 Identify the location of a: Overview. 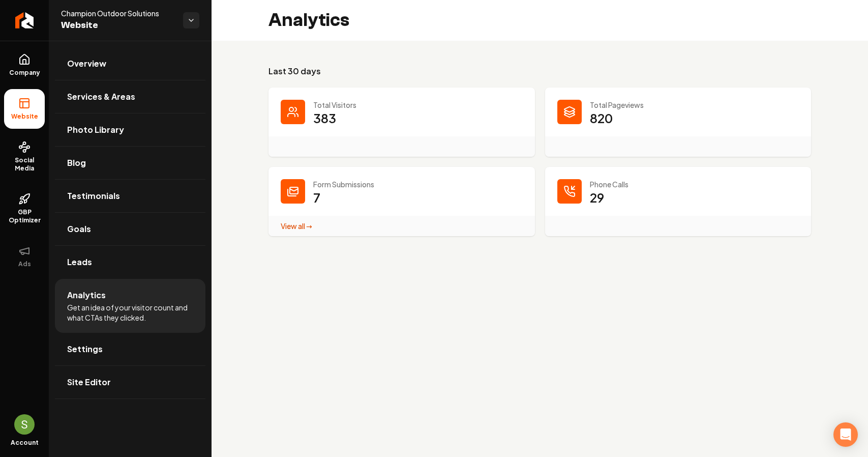
(130, 64).